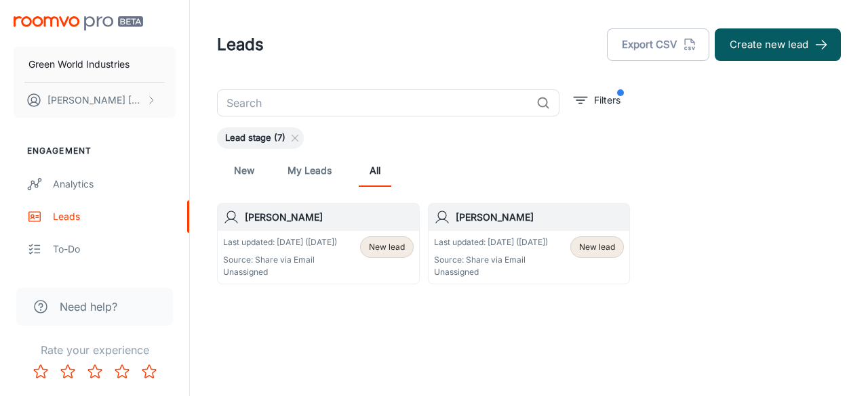 Image resolution: width=868 pixels, height=396 pixels. I want to click on div: Analytics, so click(114, 184).